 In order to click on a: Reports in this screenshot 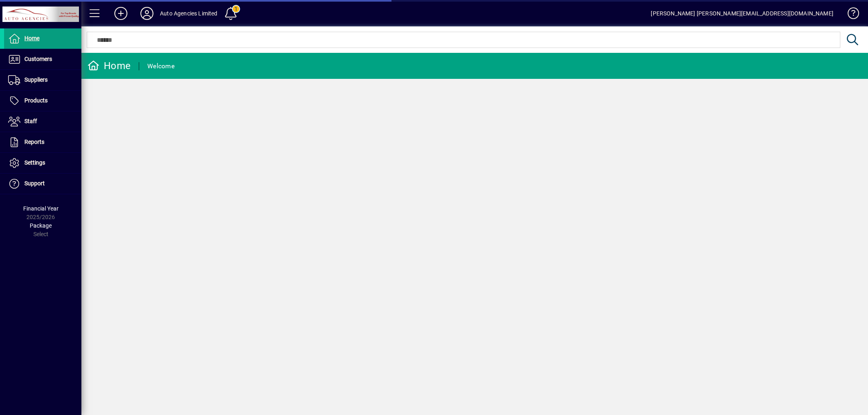, I will do `click(43, 142)`.